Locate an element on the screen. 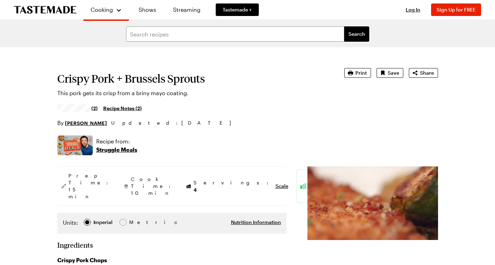  div: Imperial Metric is located at coordinates (103, 223).